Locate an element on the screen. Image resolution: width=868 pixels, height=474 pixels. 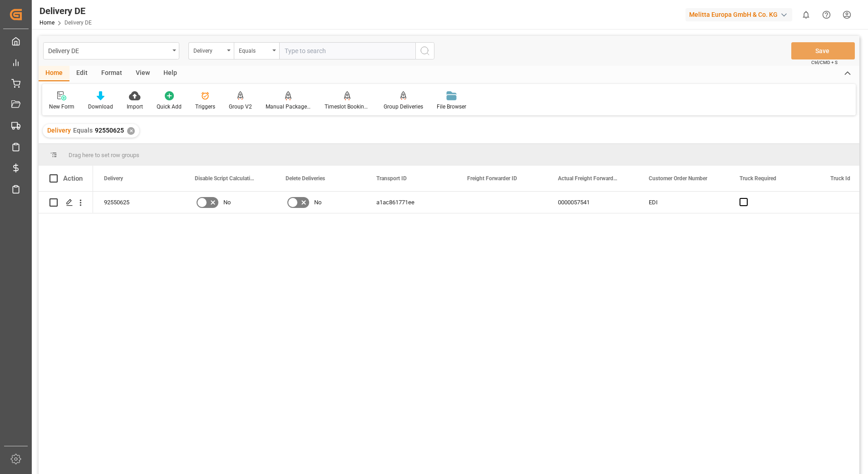
span: 92550625 is located at coordinates (110, 130).